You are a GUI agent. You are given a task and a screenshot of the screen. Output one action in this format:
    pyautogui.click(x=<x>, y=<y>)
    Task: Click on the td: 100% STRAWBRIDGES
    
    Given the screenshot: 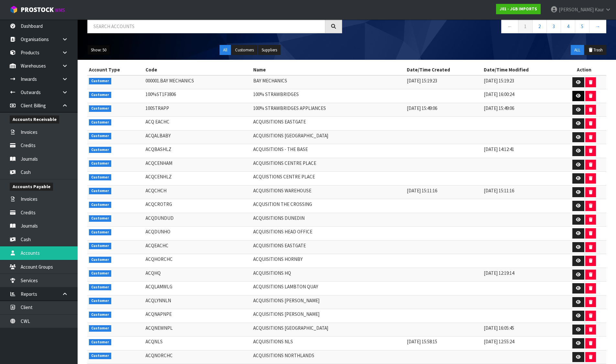 What is the action you would take?
    pyautogui.click(x=328, y=96)
    